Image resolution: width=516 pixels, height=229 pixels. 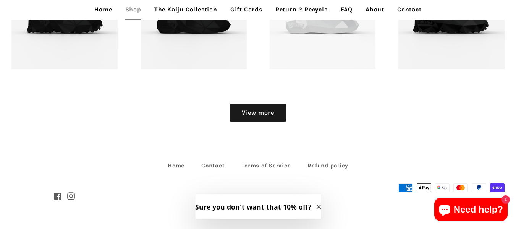 I want to click on a: View more, so click(x=258, y=113).